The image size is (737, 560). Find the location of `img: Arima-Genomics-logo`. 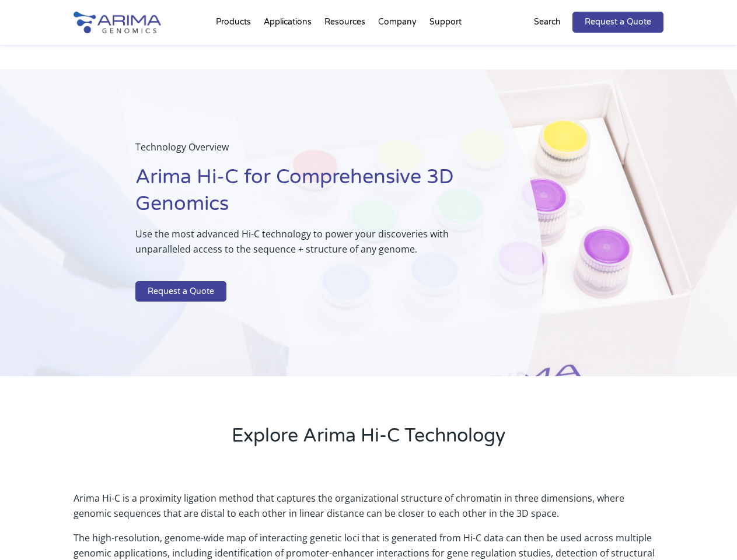

img: Arima-Genomics-logo is located at coordinates (117, 22).